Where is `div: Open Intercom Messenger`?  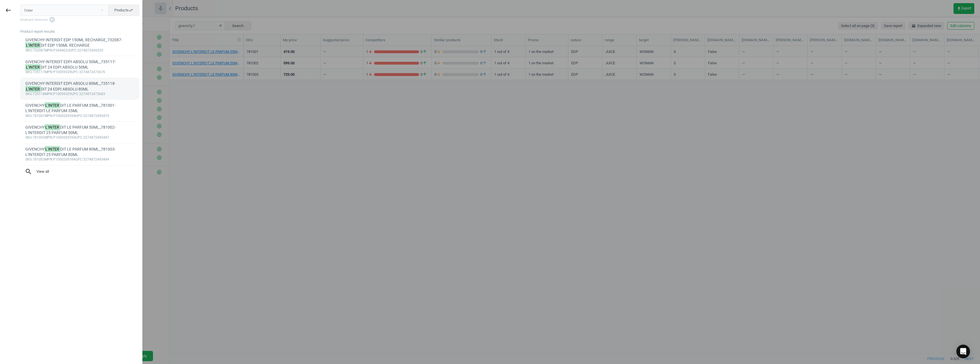 div: Open Intercom Messenger is located at coordinates (963, 352).